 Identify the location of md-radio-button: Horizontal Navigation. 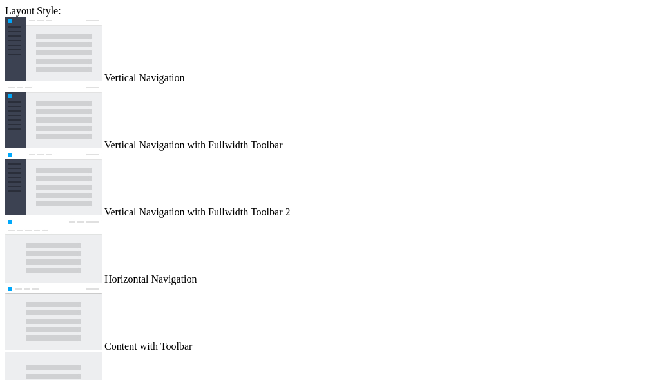
(330, 252).